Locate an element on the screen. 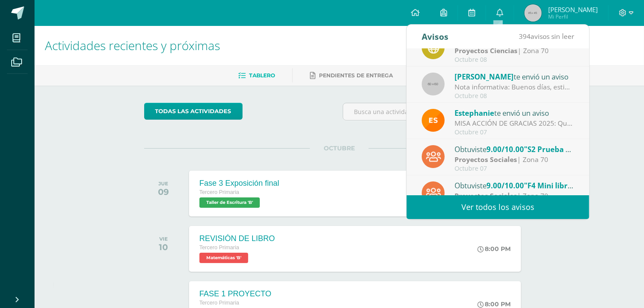 The height and width of the screenshot is (308, 644). img: 45x45 is located at coordinates (533, 13).